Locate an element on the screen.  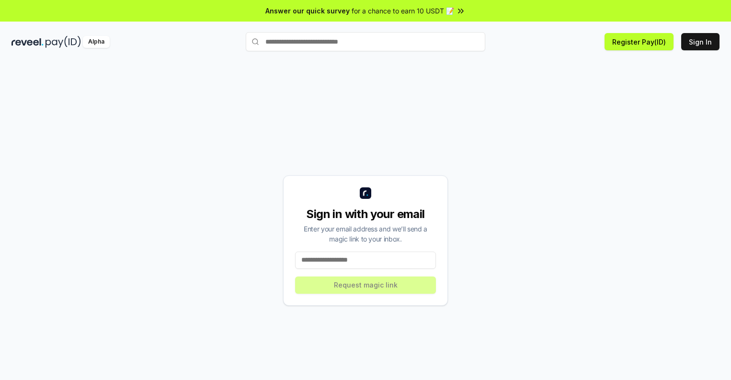
img: pay_id is located at coordinates (63, 42).